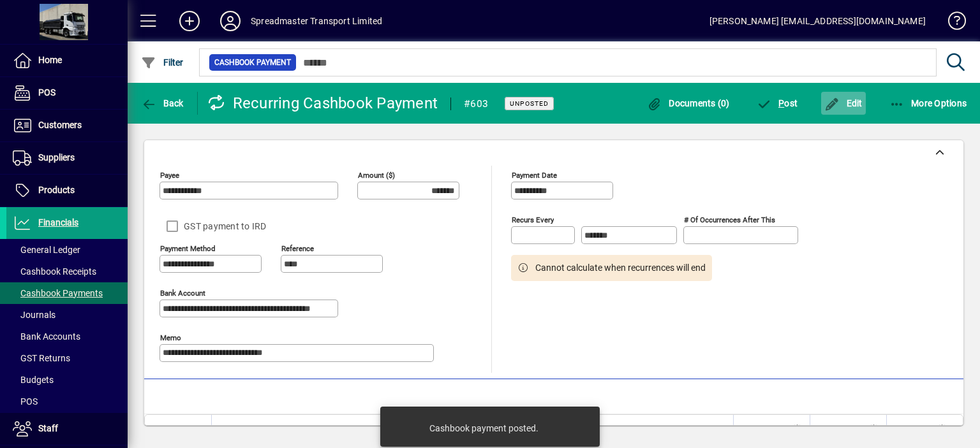 The image size is (980, 448). What do you see at coordinates (57, 293) in the screenshot?
I see `span: Cashbook Payments` at bounding box center [57, 293].